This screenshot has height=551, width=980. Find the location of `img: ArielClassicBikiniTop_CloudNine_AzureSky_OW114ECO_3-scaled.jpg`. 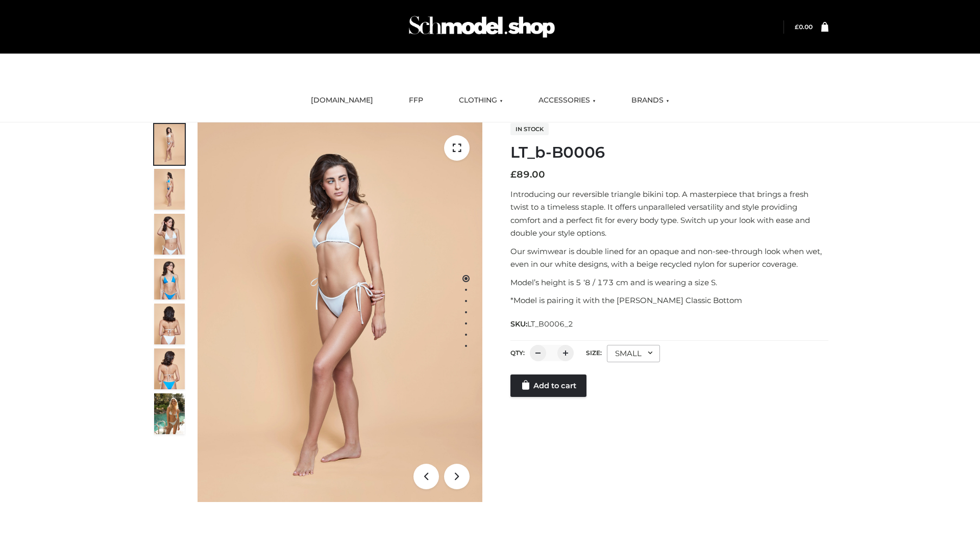

img: ArielClassicBikiniTop_CloudNine_AzureSky_OW114ECO_3-scaled.jpg is located at coordinates (170, 234).